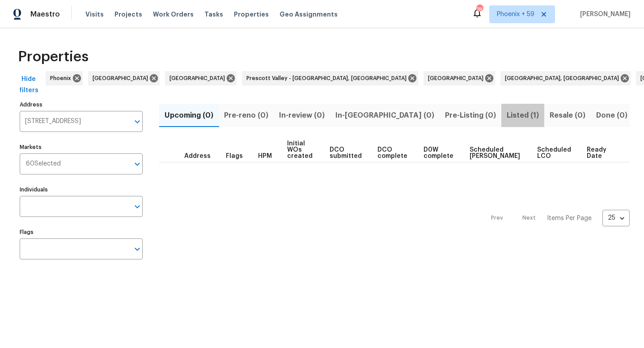  I want to click on span: Visits, so click(94, 14).